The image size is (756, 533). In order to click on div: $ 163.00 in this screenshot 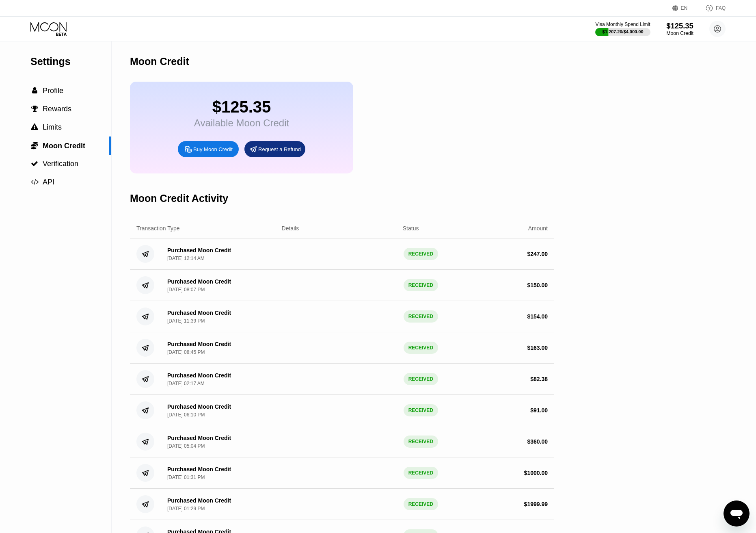, I will do `click(537, 347)`.